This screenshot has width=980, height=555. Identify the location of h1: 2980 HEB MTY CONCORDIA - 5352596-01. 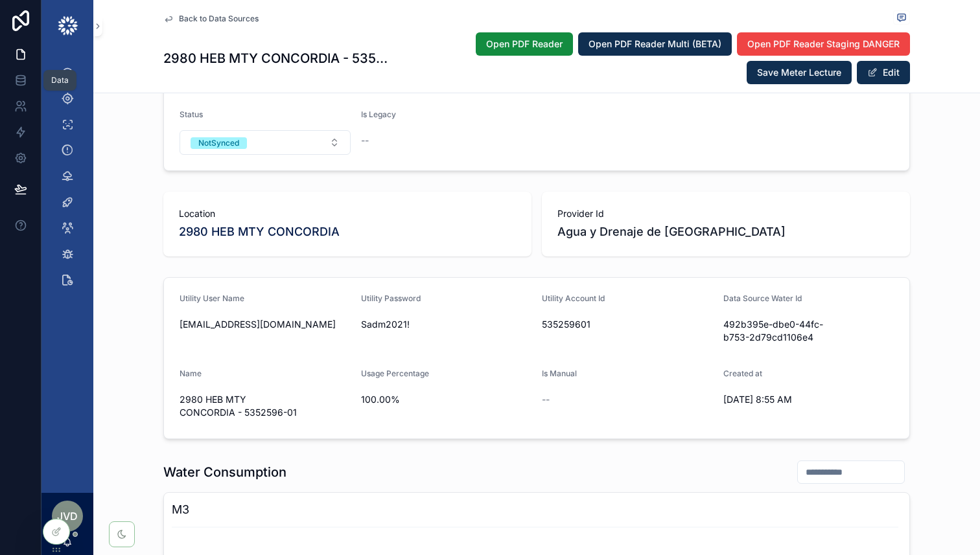
(275, 58).